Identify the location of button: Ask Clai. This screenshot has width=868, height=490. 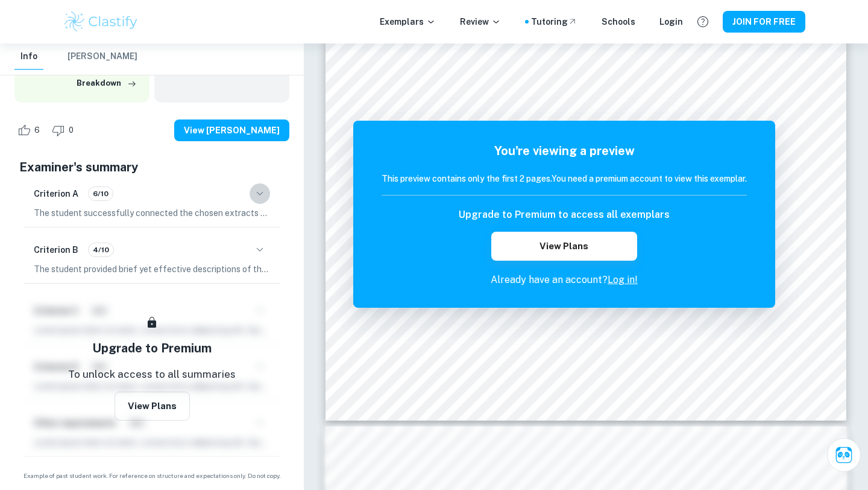
(844, 455).